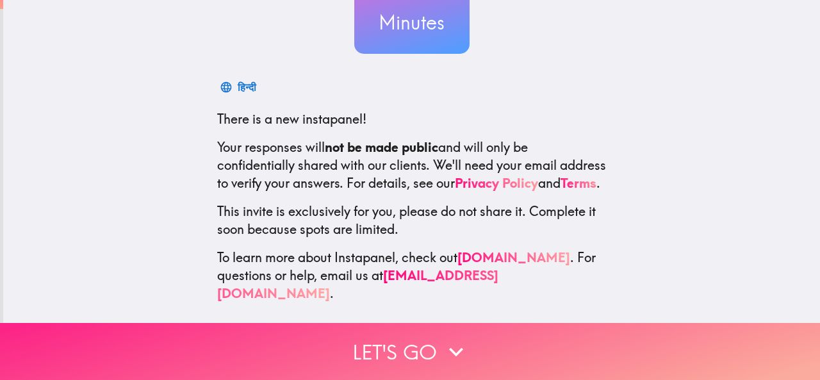 The width and height of the screenshot is (820, 380). What do you see at coordinates (412, 220) in the screenshot?
I see `p: This invite is exclusively for you, please do not share it. Complete it soon because spots are li...` at bounding box center [412, 220].